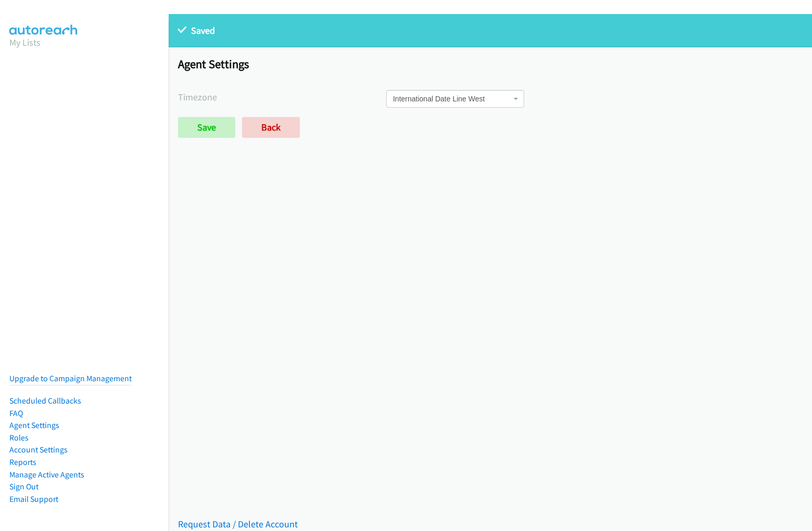  What do you see at coordinates (490, 64) in the screenshot?
I see `h1: Agent Settings` at bounding box center [490, 64].